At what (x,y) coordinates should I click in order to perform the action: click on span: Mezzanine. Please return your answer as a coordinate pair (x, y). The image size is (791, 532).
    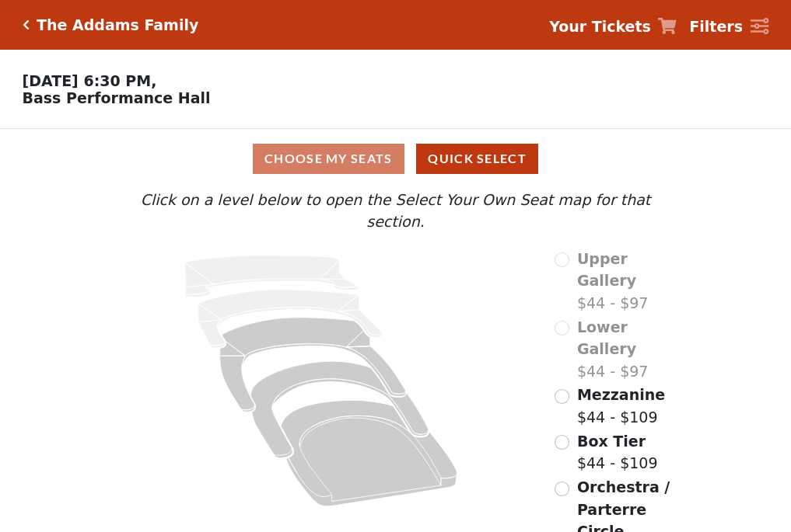
    Looking at the image, I should click on (621, 395).